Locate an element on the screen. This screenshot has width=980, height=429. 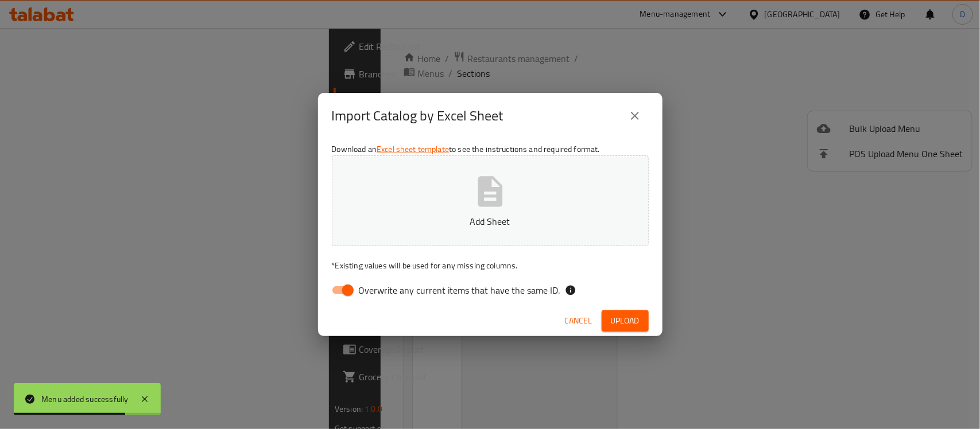
button: close is located at coordinates (635, 116).